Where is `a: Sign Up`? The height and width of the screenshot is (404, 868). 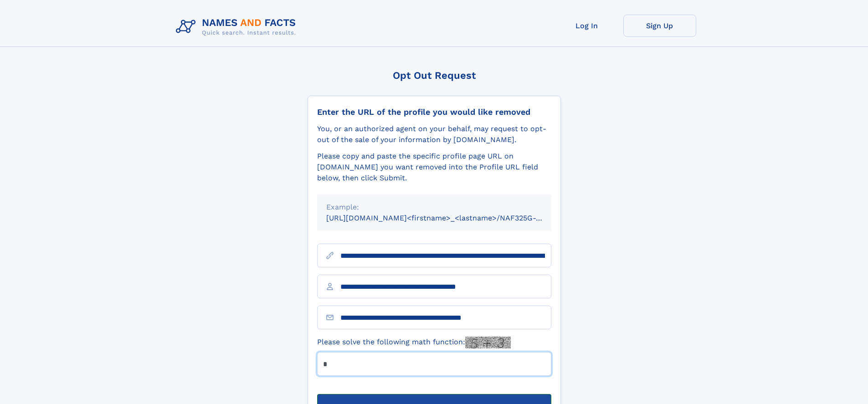
a: Sign Up is located at coordinates (659, 25).